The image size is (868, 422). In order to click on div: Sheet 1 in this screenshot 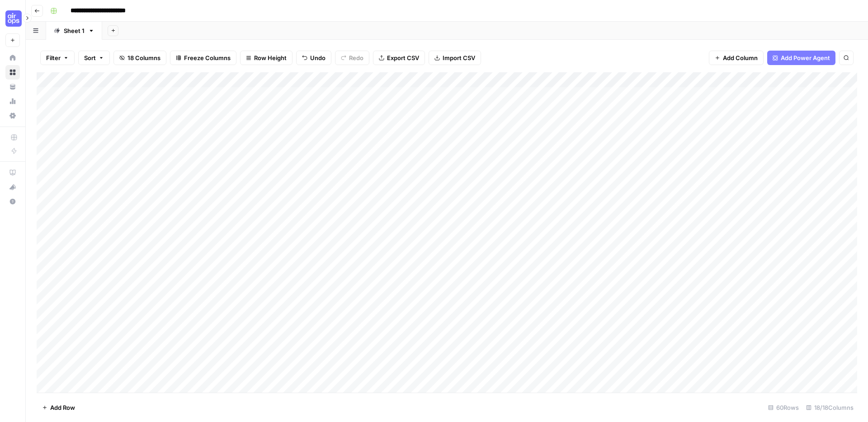, I will do `click(74, 31)`.